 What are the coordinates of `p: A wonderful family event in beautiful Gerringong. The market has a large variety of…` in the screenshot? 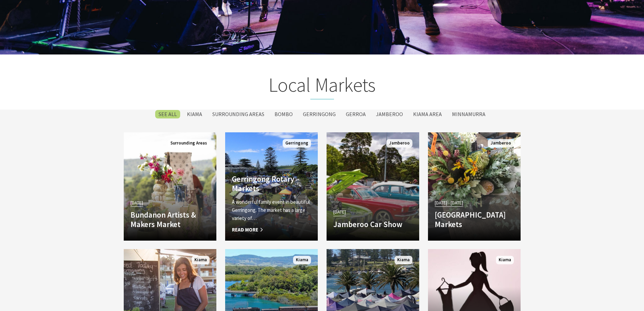 It's located at (271, 210).